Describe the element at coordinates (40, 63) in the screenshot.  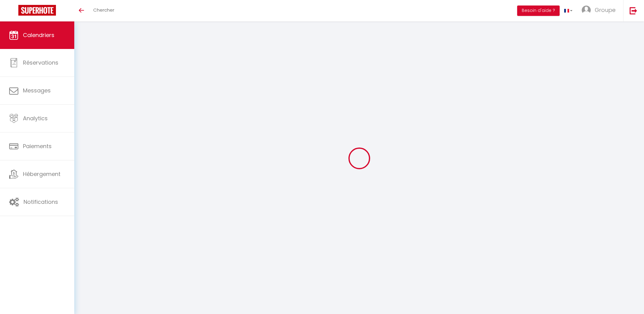
I see `span: Réservations` at that location.